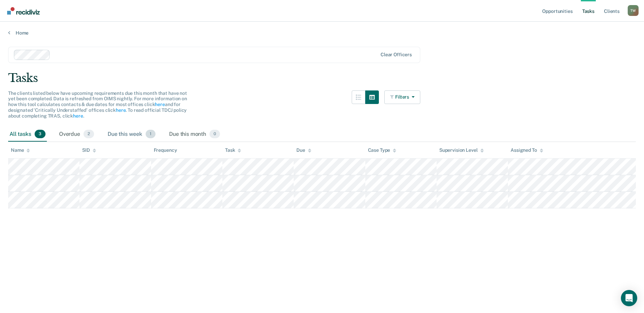 This screenshot has height=313, width=644. Describe the element at coordinates (633, 11) in the screenshot. I see `button: Profile dropdown button` at that location.